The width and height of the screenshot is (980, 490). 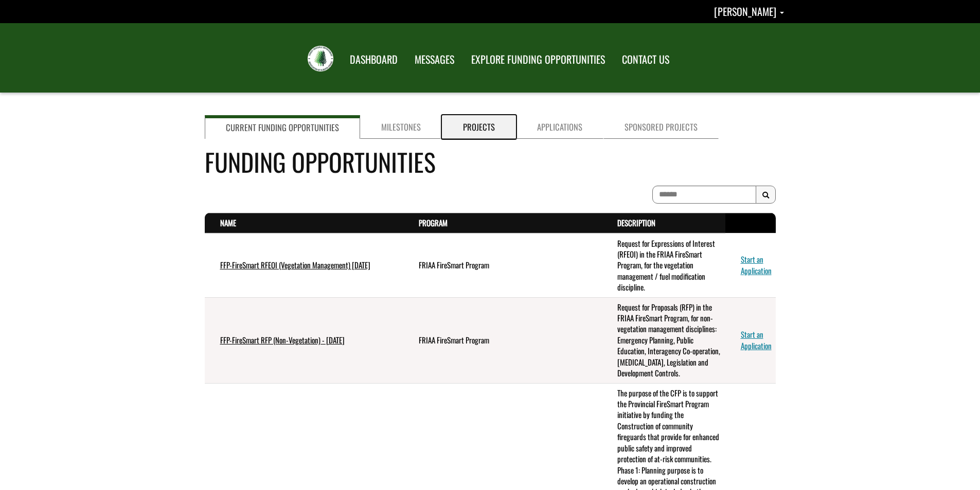 I want to click on a: DASHBOARD, so click(x=373, y=59).